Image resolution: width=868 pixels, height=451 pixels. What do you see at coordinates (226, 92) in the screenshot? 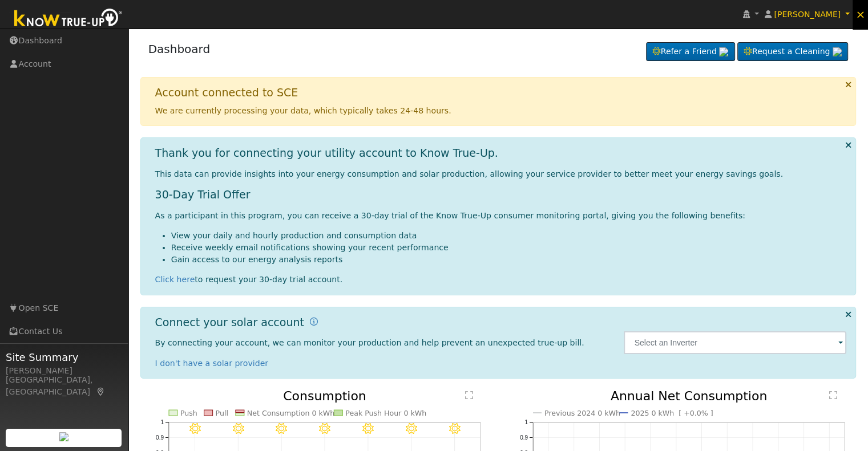
I see `h1: Account connected to SCE` at bounding box center [226, 92].